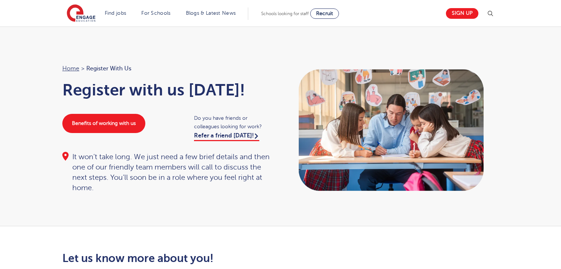  What do you see at coordinates (233, 122) in the screenshot?
I see `span: Do you have friends or colleagues looking for work?` at bounding box center [233, 122].